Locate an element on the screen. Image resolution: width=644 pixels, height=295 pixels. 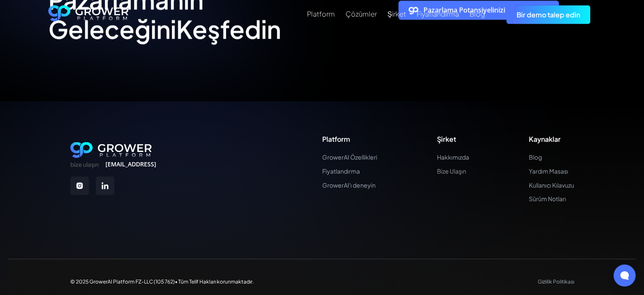
a: Hakkımızda is located at coordinates (453, 157).